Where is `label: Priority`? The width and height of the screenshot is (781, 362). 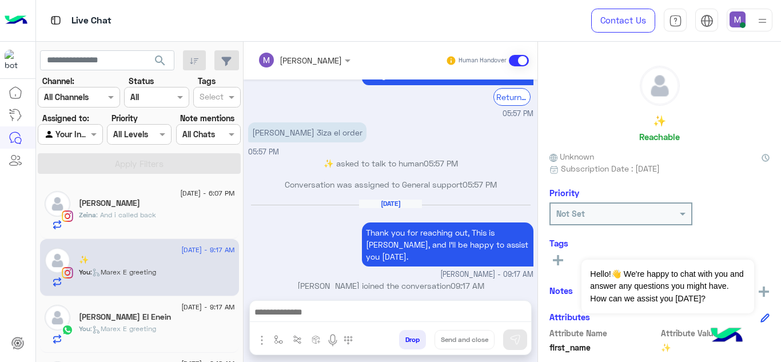 label: Priority is located at coordinates (125, 118).